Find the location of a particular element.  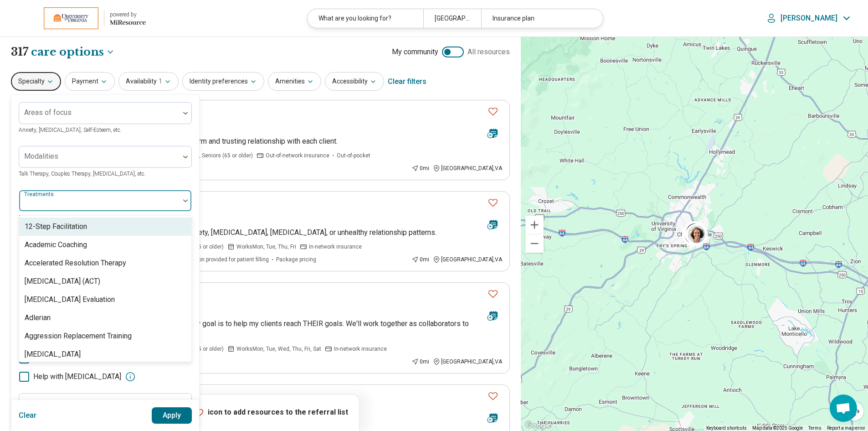

p: A primary goal of my therapy is developing a warm and trusting relationship with each client. is located at coordinates (274, 141).